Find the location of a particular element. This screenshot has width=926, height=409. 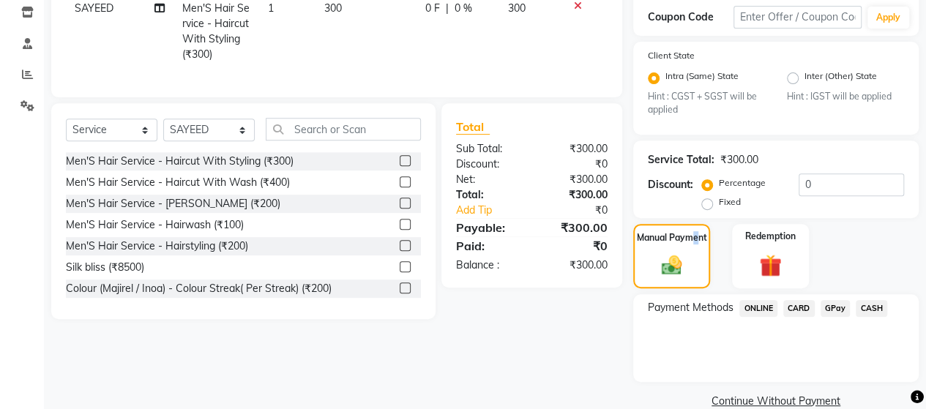

label: Intra (Same) State is located at coordinates (702, 78).